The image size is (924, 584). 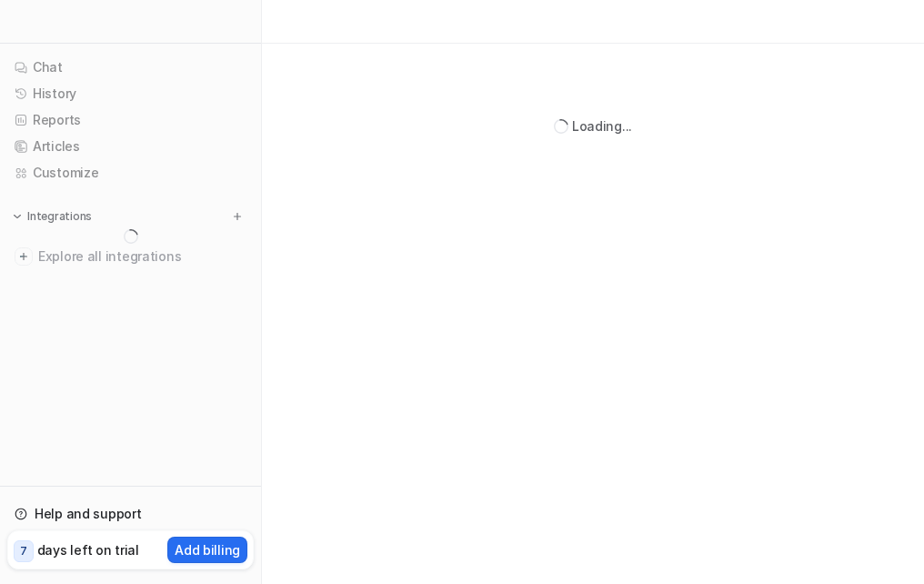 I want to click on p: Integrations, so click(x=59, y=216).